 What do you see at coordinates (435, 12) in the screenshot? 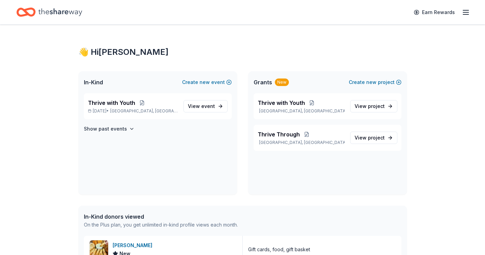
I see `a: Earn Rewards` at bounding box center [435, 12].